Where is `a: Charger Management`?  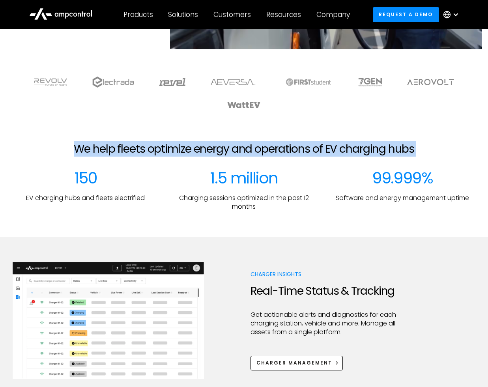 a: Charger Management is located at coordinates (297, 363).